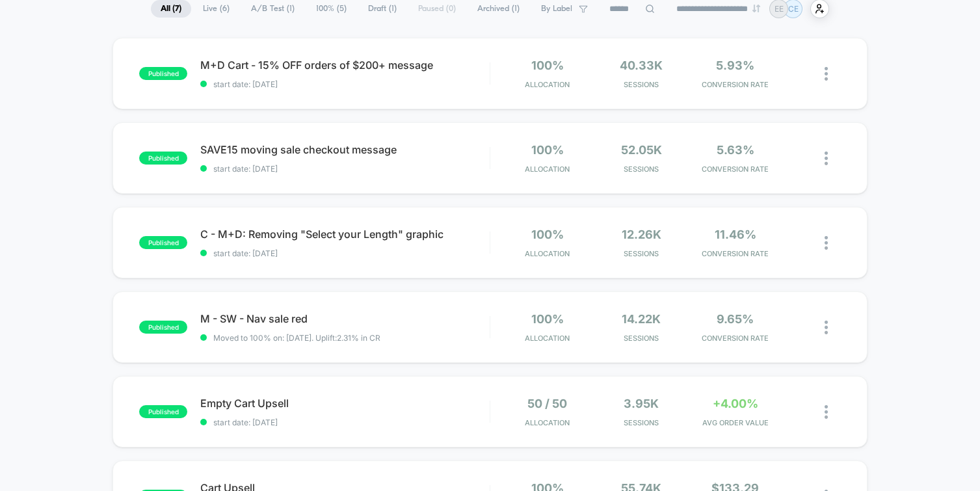 This screenshot has height=491, width=980. What do you see at coordinates (641, 234) in the screenshot?
I see `span: 12.26k` at bounding box center [641, 234].